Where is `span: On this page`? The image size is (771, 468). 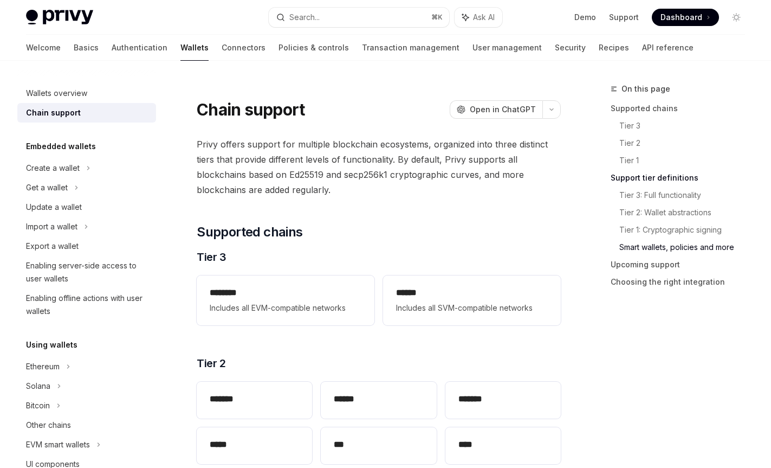 span: On this page is located at coordinates (646, 89).